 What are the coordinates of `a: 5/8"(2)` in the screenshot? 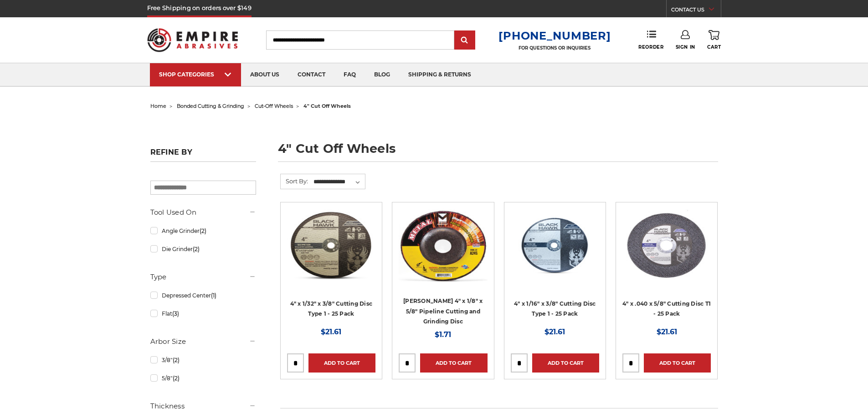 It's located at (204, 379).